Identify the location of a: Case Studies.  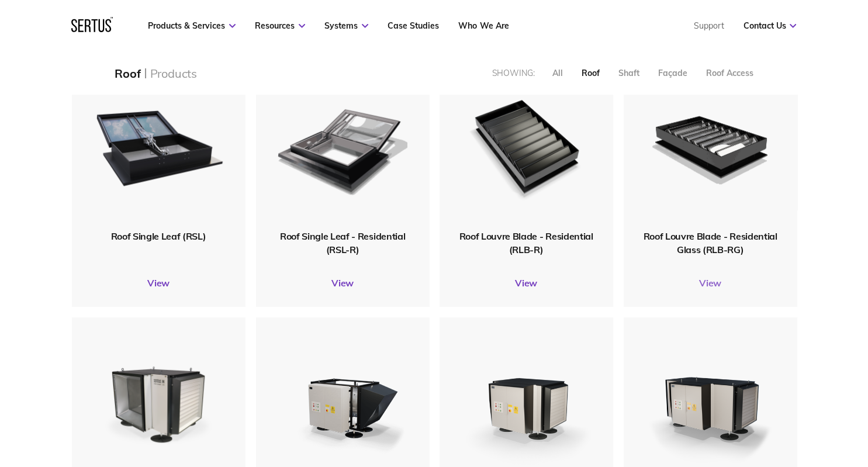
(413, 25).